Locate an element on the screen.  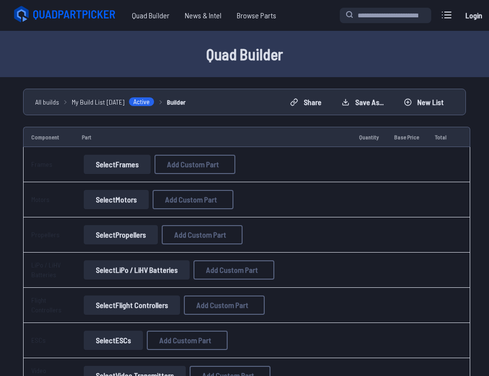
button: SelectMotors is located at coordinates (116, 199).